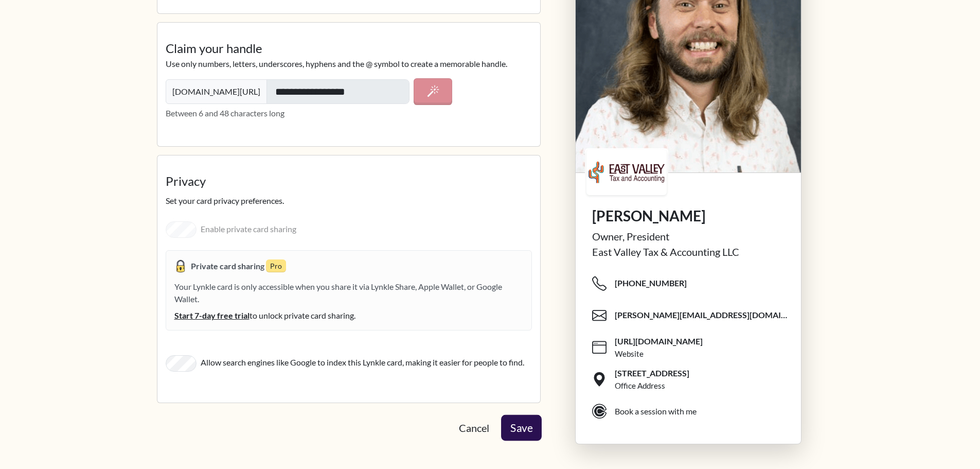  Describe the element at coordinates (626, 173) in the screenshot. I see `img: logo` at that location.